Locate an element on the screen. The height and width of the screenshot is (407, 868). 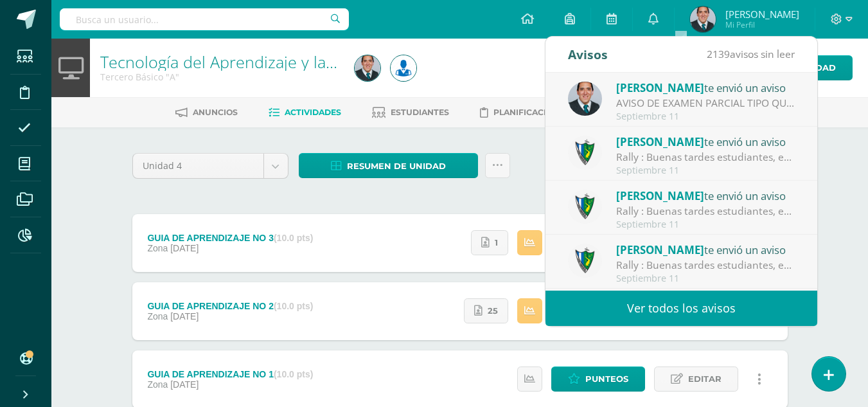
a: Unidad 4 is located at coordinates (210, 166).